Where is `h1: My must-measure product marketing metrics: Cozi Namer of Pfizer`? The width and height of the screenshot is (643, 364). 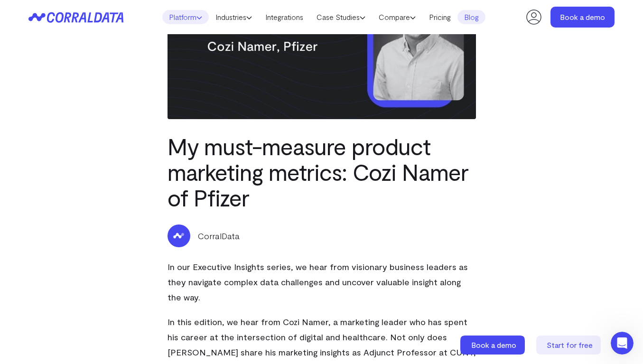
h1: My must-measure product marketing metrics: Cozi Namer of Pfizer is located at coordinates (322, 172).